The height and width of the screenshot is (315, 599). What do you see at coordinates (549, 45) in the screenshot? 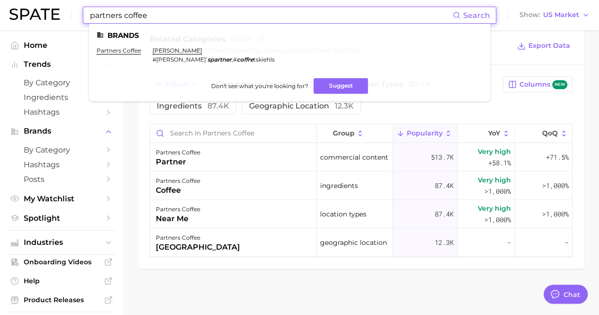
I see `span: Export Data` at bounding box center [549, 45].